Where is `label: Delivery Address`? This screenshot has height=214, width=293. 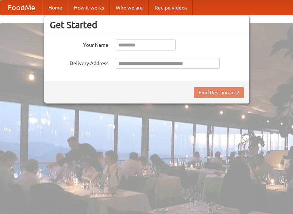 label: Delivery Address is located at coordinates (79, 62).